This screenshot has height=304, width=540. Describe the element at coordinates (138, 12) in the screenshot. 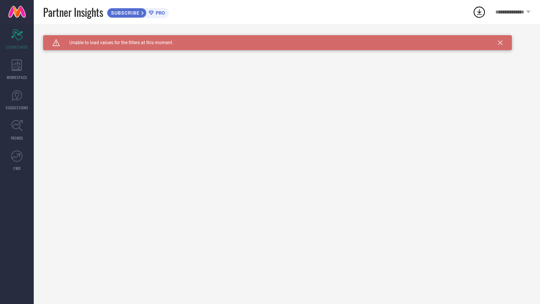

I see `a: SUBSCRIBEPRO` at that location.